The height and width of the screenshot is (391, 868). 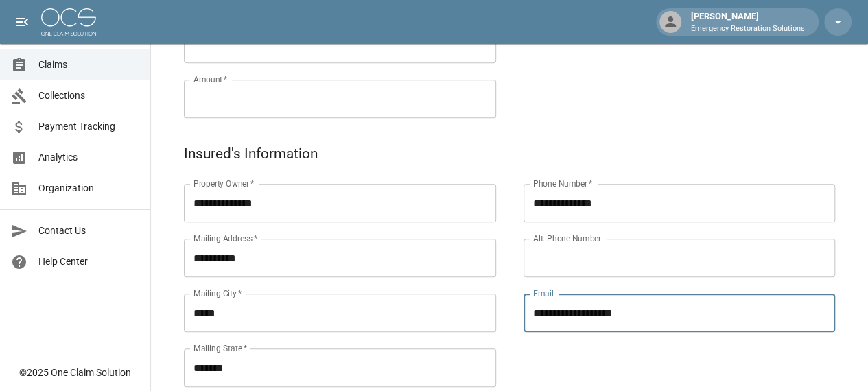 What do you see at coordinates (543, 293) in the screenshot?
I see `label: Email` at bounding box center [543, 293].